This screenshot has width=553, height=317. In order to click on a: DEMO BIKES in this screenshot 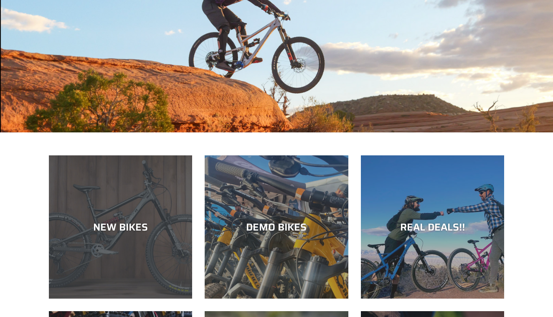, I will do `click(276, 227)`.